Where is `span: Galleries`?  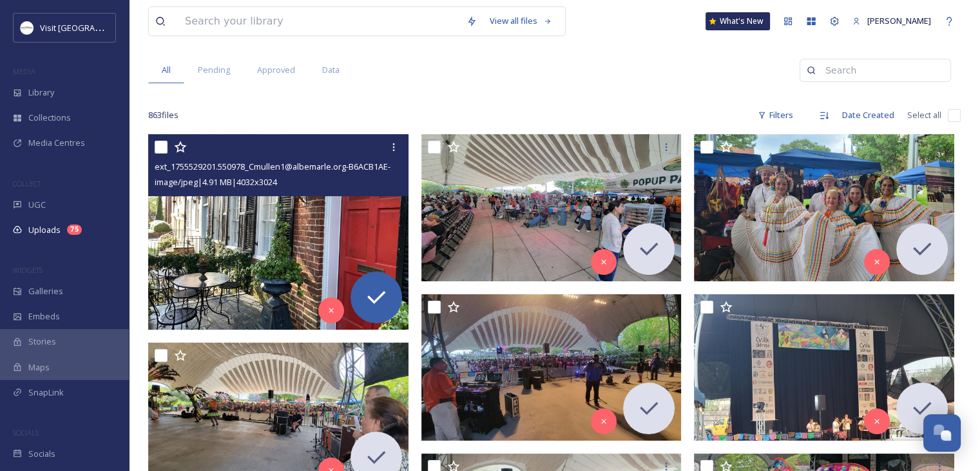 span: Galleries is located at coordinates (45, 291).